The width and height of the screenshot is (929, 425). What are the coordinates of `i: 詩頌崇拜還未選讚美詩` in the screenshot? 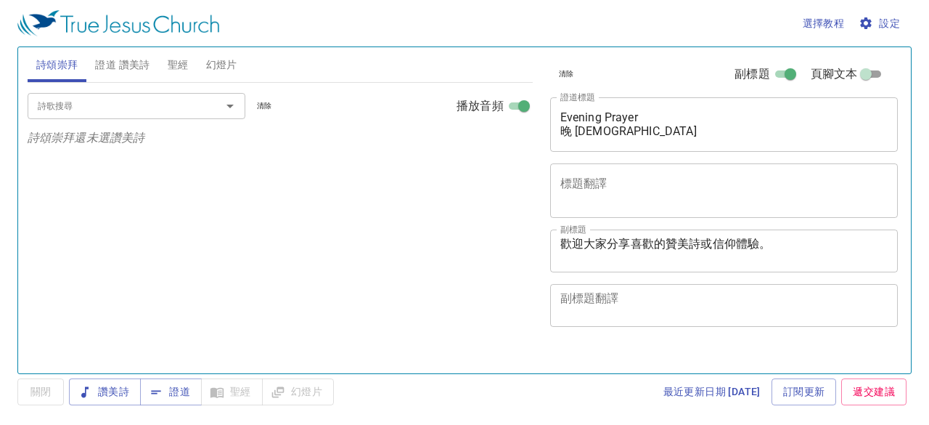 It's located at (86, 137).